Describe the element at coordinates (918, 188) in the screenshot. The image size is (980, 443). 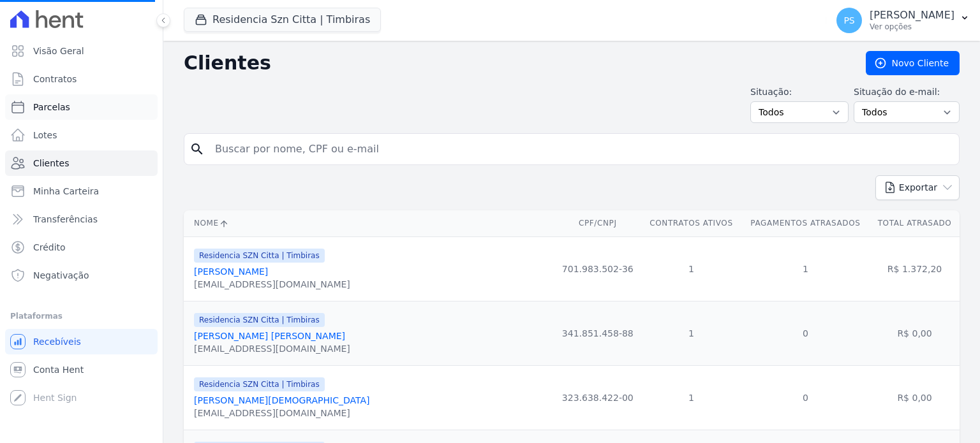
I see `button: Exportar` at that location.